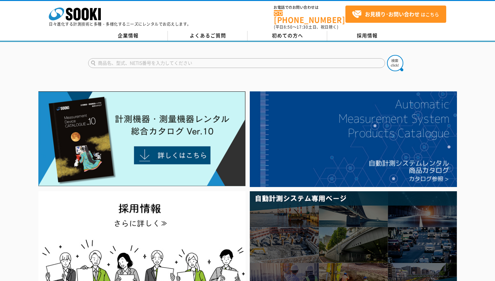 This screenshot has height=281, width=495. I want to click on img: btn_search.png, so click(395, 63).